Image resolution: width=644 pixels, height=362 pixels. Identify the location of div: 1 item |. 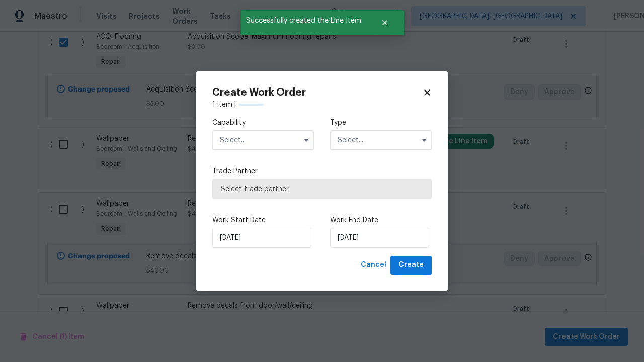
(322, 104).